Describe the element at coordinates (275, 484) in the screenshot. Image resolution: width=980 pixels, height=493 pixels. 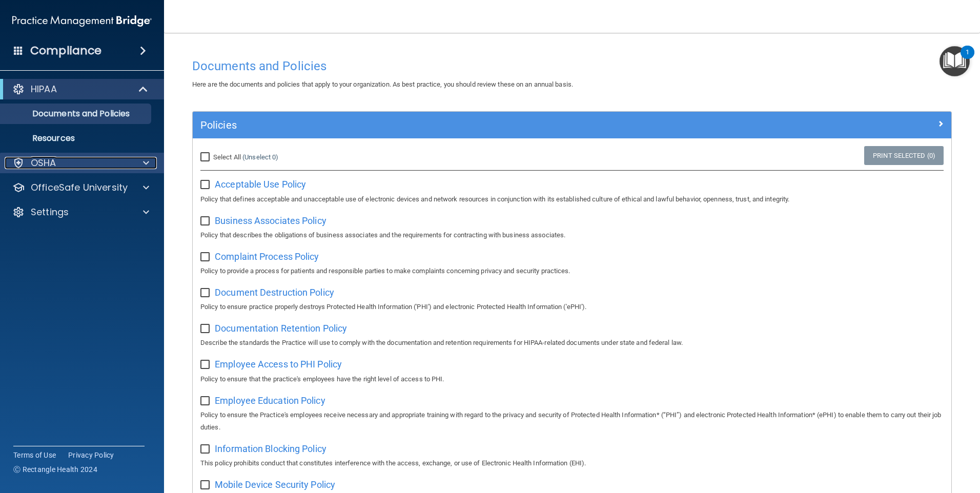
I see `span: Mobile Device Security Policy` at that location.